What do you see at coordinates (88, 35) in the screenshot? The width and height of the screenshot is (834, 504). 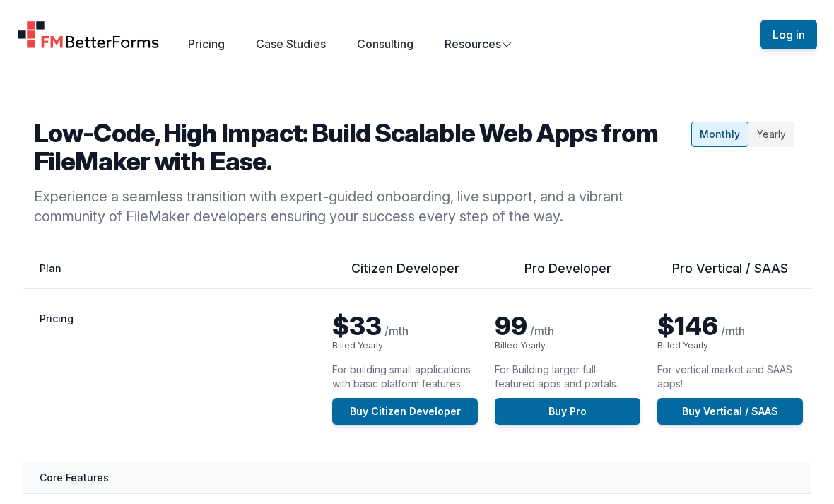 I see `a: Home` at bounding box center [88, 35].